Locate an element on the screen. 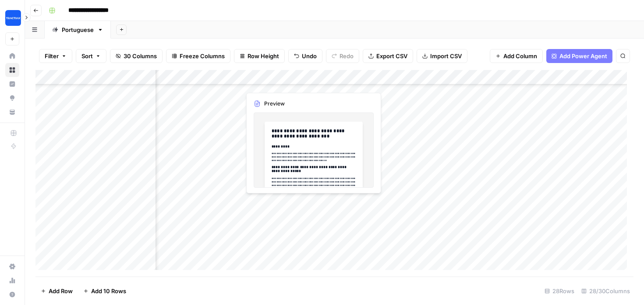 Image resolution: width=644 pixels, height=305 pixels. div: 28/30 Columns is located at coordinates (605, 291).